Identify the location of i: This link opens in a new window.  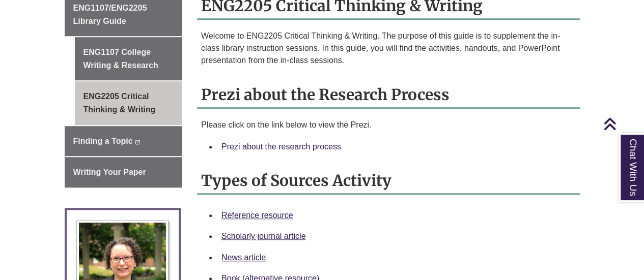
(137, 142).